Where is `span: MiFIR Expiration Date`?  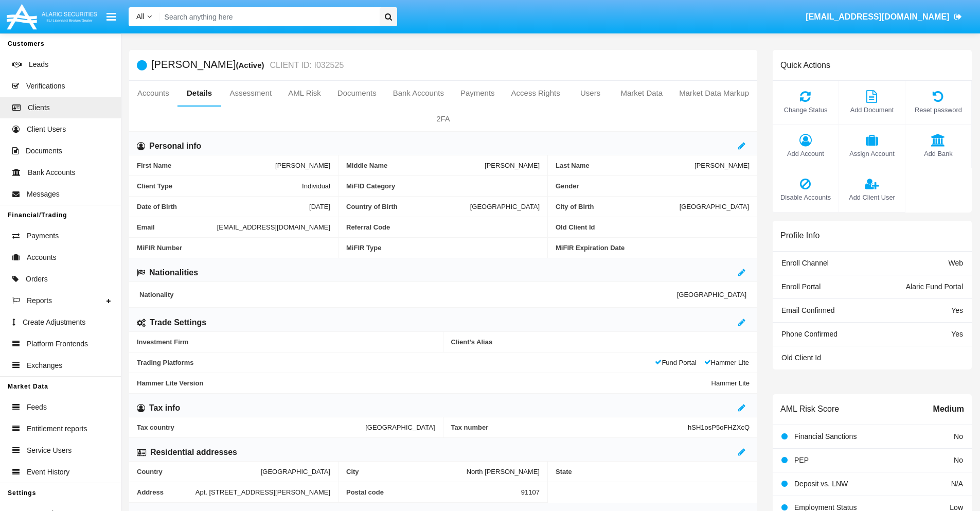 span: MiFIR Expiration Date is located at coordinates (653, 248).